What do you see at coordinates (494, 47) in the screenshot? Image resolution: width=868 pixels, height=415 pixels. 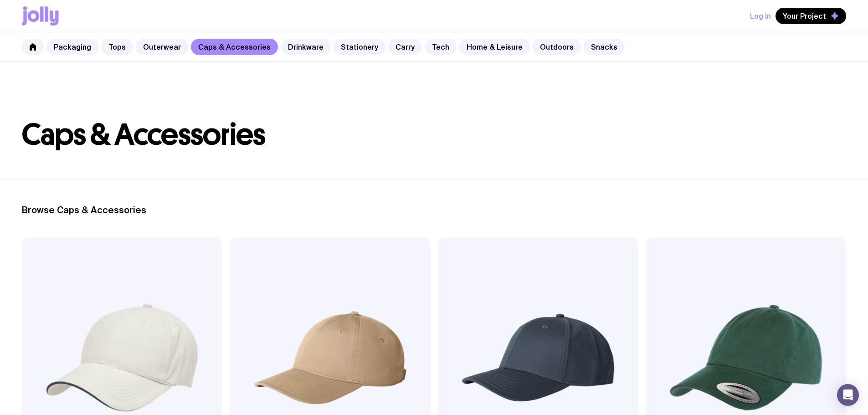 I see `a: Home & Leisure` at bounding box center [494, 47].